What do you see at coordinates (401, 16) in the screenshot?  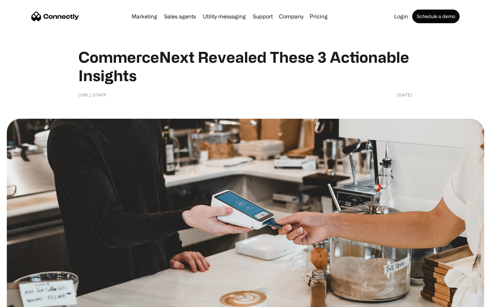 I see `a: Login` at bounding box center [401, 16].